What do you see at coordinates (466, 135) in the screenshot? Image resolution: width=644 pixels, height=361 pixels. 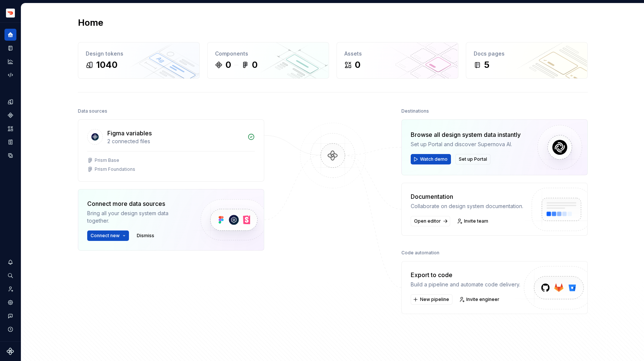 I see `div: Browse all design system data instantly` at bounding box center [466, 135].